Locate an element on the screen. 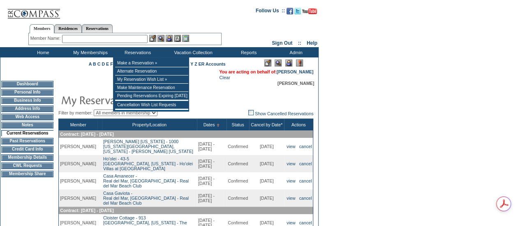 This screenshot has height=226, width=520. td: Make a Reservation » is located at coordinates (152, 63).